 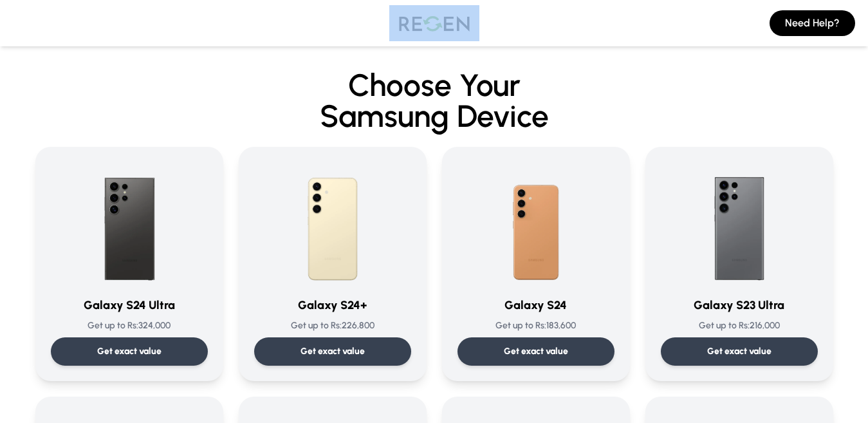 I want to click on p: Get up to Rs: 183,600, so click(x=536, y=326).